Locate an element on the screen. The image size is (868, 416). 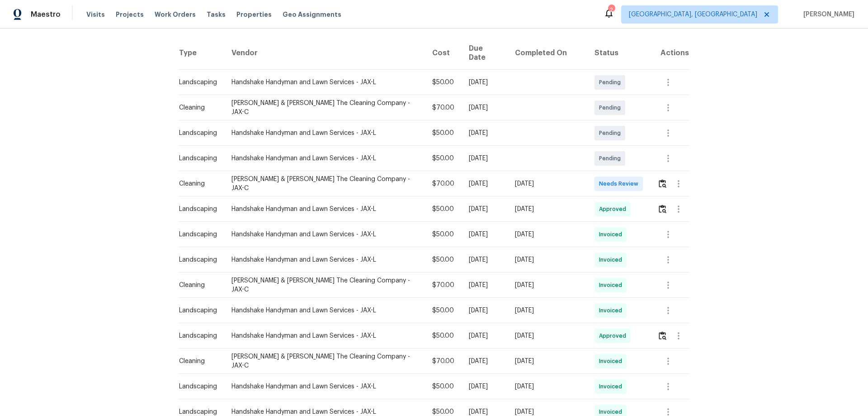
th: Vendor is located at coordinates (325, 53).